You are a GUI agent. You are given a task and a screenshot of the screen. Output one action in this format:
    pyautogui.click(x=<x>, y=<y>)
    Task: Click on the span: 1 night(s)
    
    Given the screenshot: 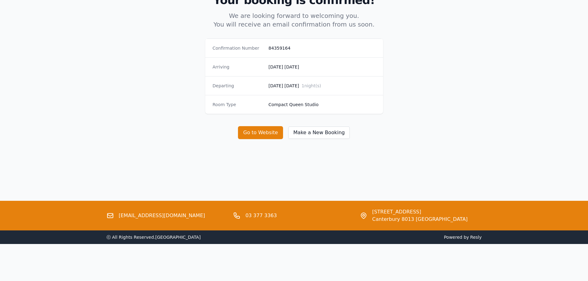 What is the action you would take?
    pyautogui.click(x=311, y=86)
    